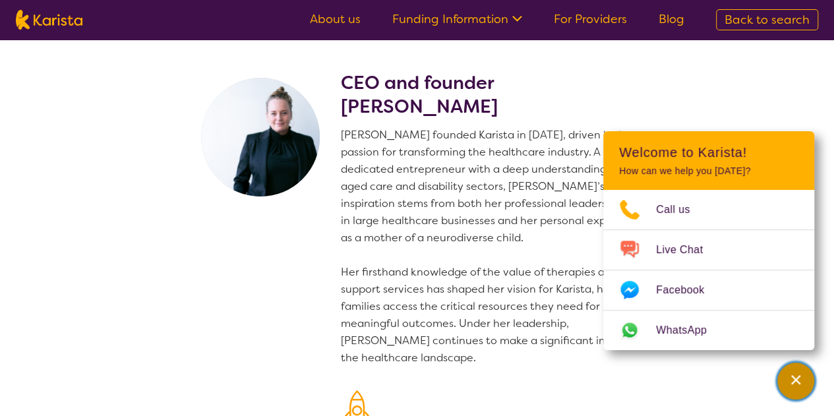 The width and height of the screenshot is (834, 416). Describe the element at coordinates (766, 20) in the screenshot. I see `a: Back to search` at that location.